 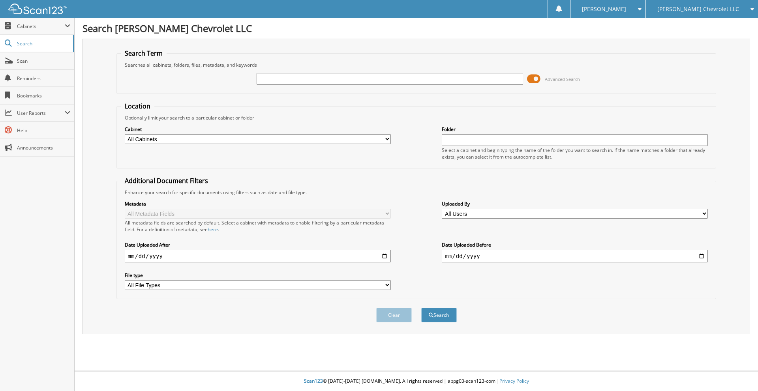 What do you see at coordinates (43, 96) in the screenshot?
I see `span: Bookmarks` at bounding box center [43, 96].